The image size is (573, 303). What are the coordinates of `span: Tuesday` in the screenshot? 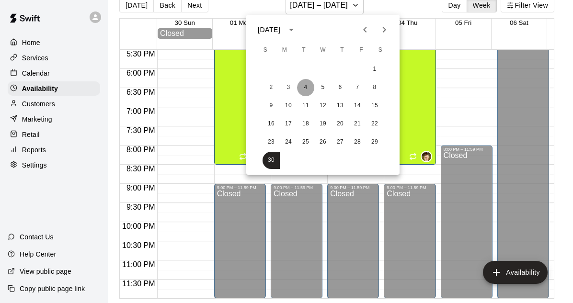 It's located at (304, 50).